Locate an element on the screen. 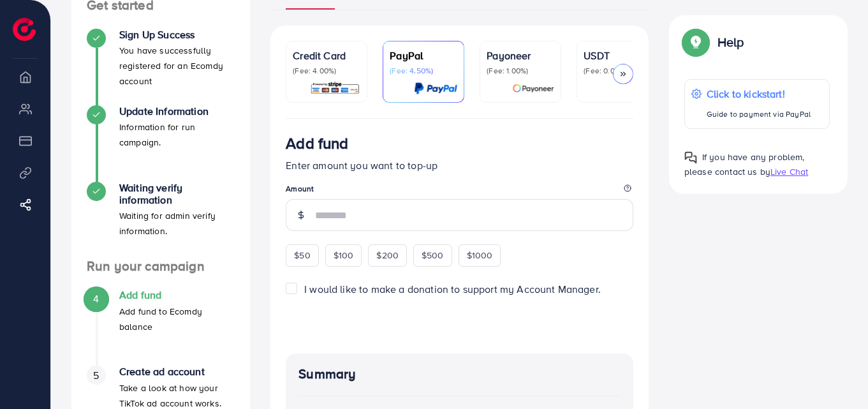 The image size is (868, 409). p: Enter amount you want to top-up is located at coordinates (459, 165).